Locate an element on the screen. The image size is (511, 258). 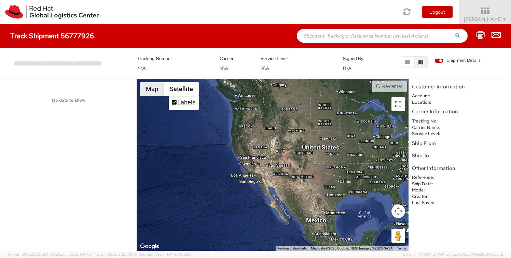
button: Drag Pegman onto the map to open Street View is located at coordinates (398, 236).